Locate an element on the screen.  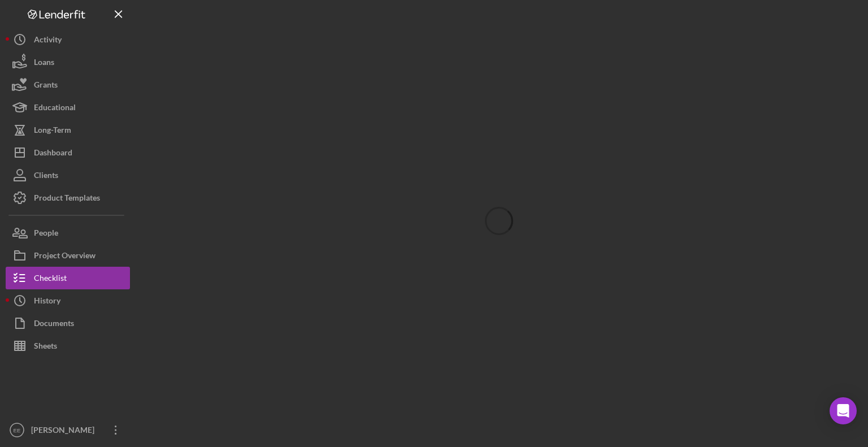
div: Long-Term is located at coordinates (52, 131).